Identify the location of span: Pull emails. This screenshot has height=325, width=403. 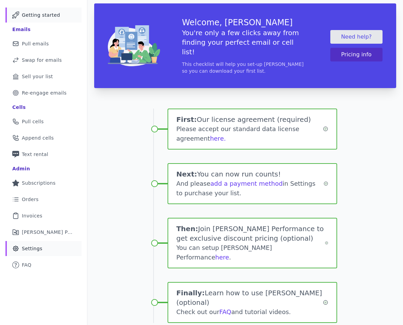
(35, 44).